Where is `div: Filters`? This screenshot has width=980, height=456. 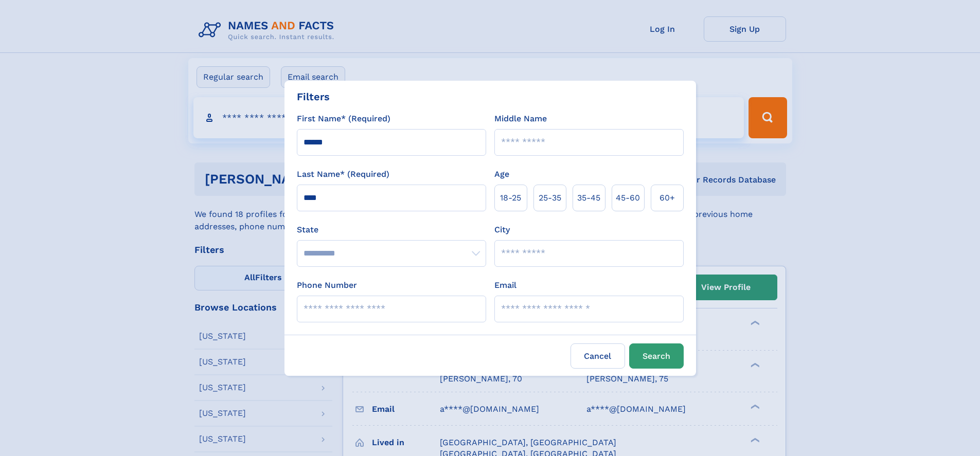 div: Filters is located at coordinates (314, 97).